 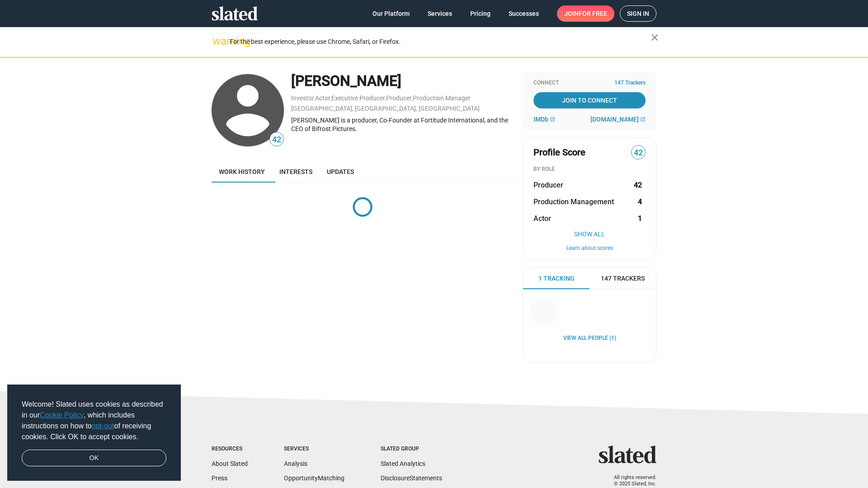 I want to click on span: Production Management, so click(x=573, y=202).